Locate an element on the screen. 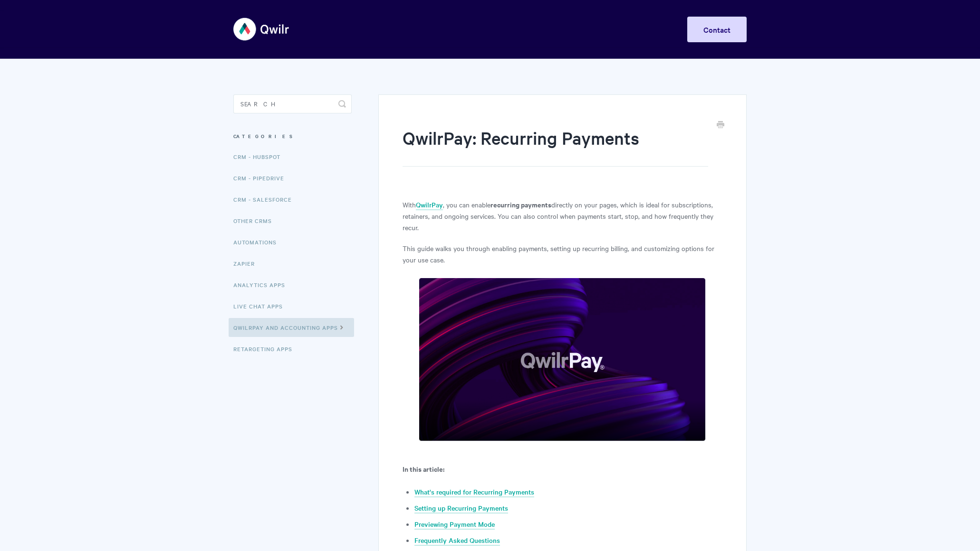 Image resolution: width=980 pixels, height=551 pixels. a: Other CRMs is located at coordinates (256, 221).